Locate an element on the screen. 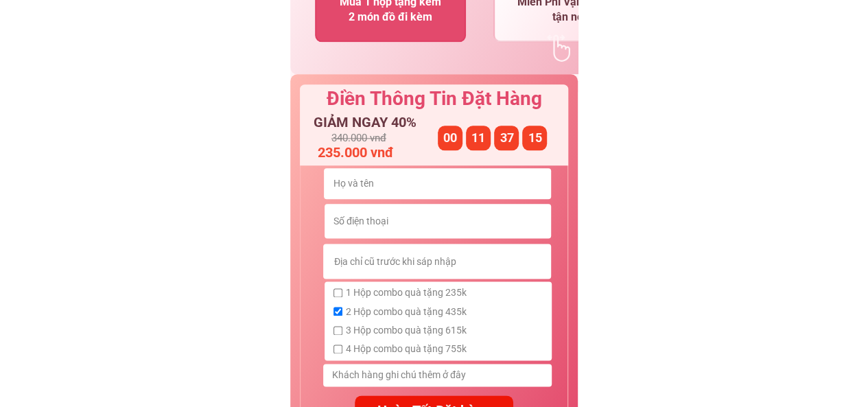 This screenshot has height=407, width=868. input: Địa chỉ cũ trước khi sáp nhập is located at coordinates (436, 262).